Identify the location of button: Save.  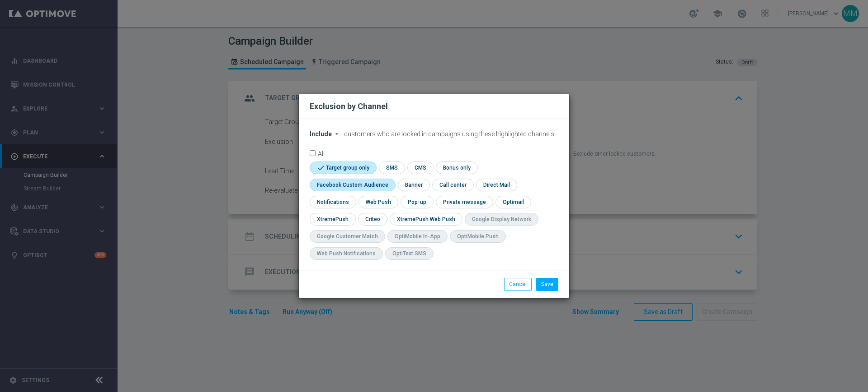
(547, 284).